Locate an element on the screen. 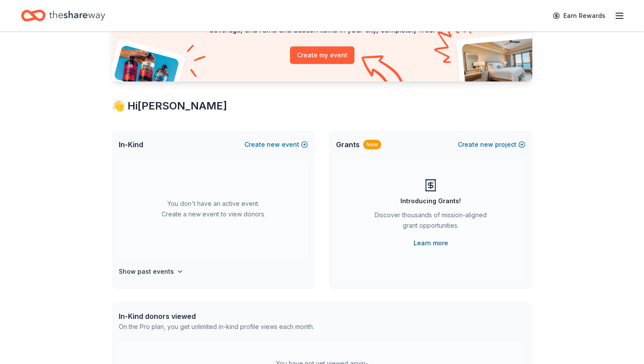 The width and height of the screenshot is (644, 364). span: In-Kind is located at coordinates (131, 145).